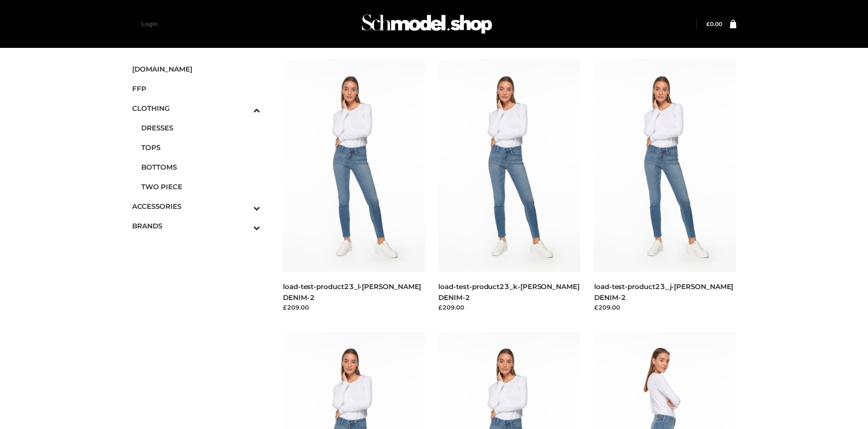  Describe the element at coordinates (201, 167) in the screenshot. I see `a: BOTTOMS` at that location.